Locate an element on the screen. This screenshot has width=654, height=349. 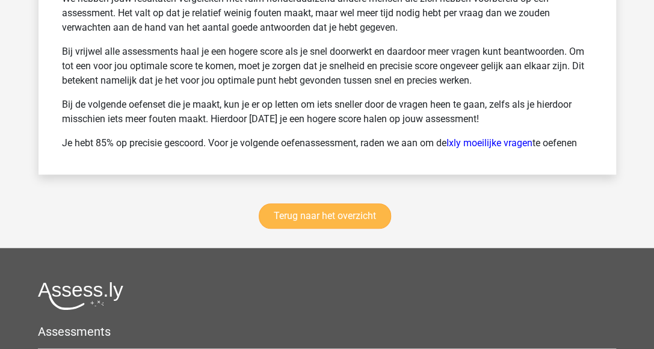
p: Je hebt 85% op precisie gescoord. Voor je volgende oefenassessment, raden we aan om de te oefenen is located at coordinates (328, 143).